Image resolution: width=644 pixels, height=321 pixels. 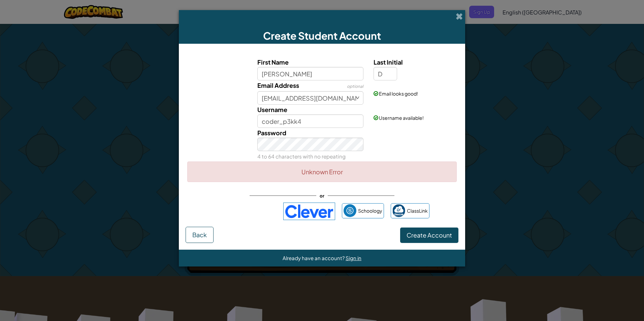 I want to click on span: Back, so click(x=199, y=234).